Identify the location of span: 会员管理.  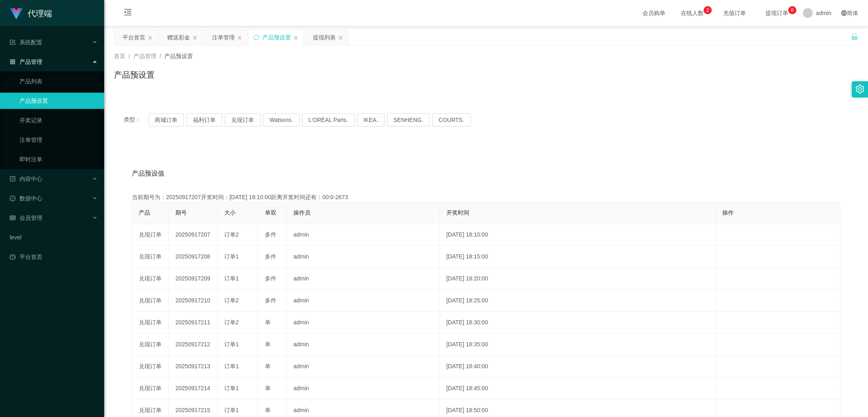
(26, 218).